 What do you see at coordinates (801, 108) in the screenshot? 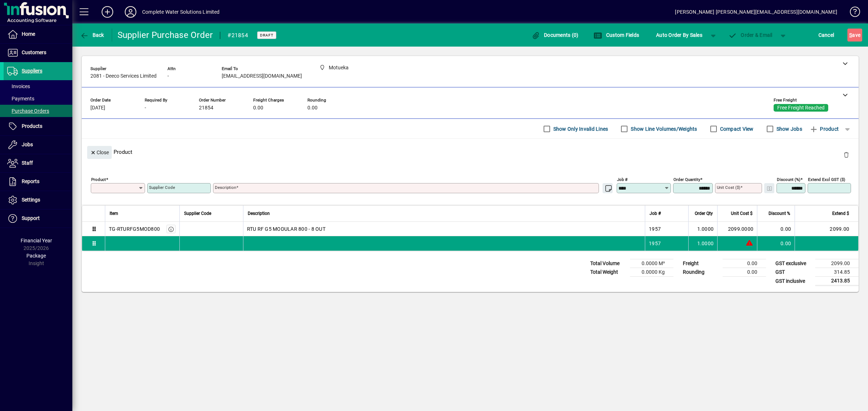
I see `span: Free Freight Reached` at bounding box center [801, 108].